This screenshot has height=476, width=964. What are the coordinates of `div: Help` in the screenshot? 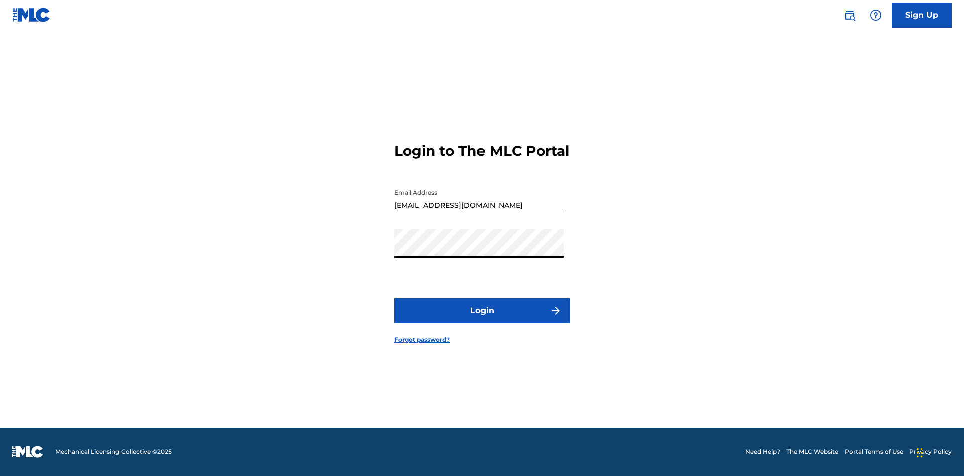 It's located at (876, 15).